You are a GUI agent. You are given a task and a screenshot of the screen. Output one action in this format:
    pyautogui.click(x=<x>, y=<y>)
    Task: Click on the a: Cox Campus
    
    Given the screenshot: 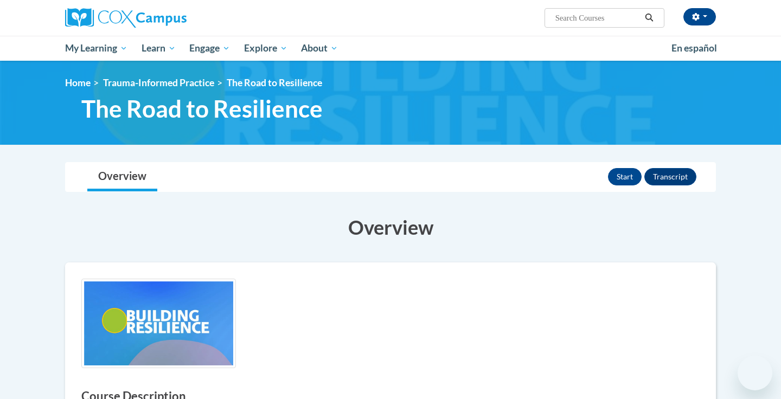 What is the action you would take?
    pyautogui.click(x=168, y=18)
    